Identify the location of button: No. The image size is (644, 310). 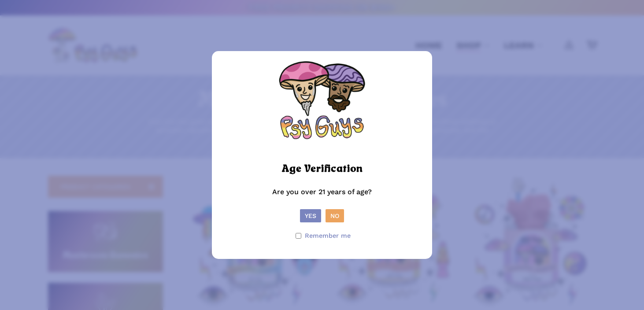
(335, 216).